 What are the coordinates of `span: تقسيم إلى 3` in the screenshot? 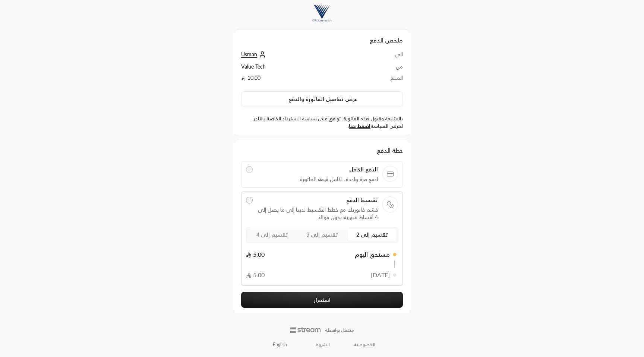 It's located at (322, 234).